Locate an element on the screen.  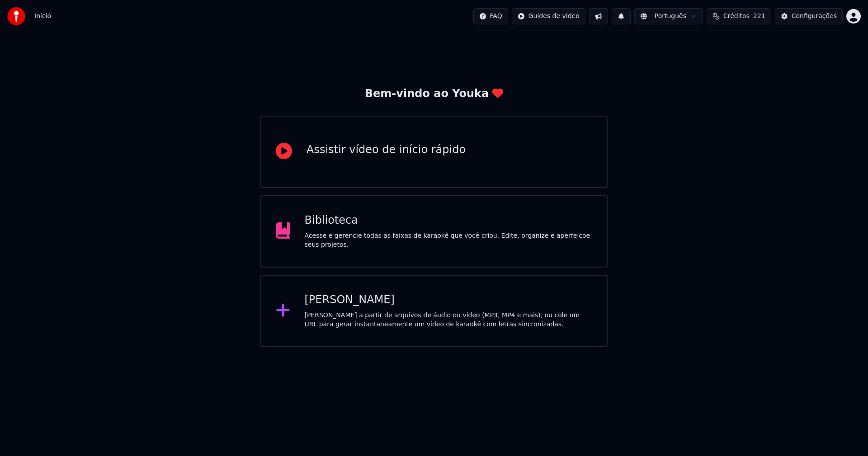
div: Assistir vídeo de início rápido is located at coordinates (386, 150).